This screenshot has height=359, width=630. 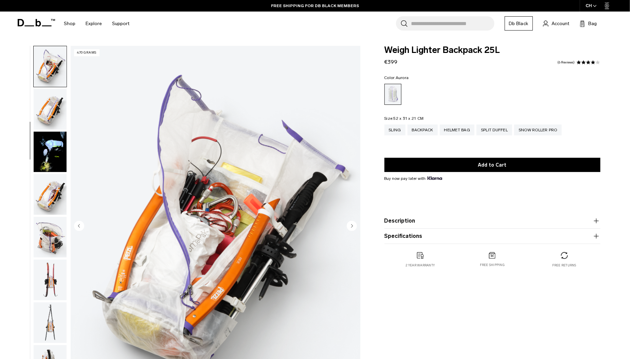 I want to click on button: Weigh_Lighter_Backpack_25L_4.png, so click(x=50, y=67).